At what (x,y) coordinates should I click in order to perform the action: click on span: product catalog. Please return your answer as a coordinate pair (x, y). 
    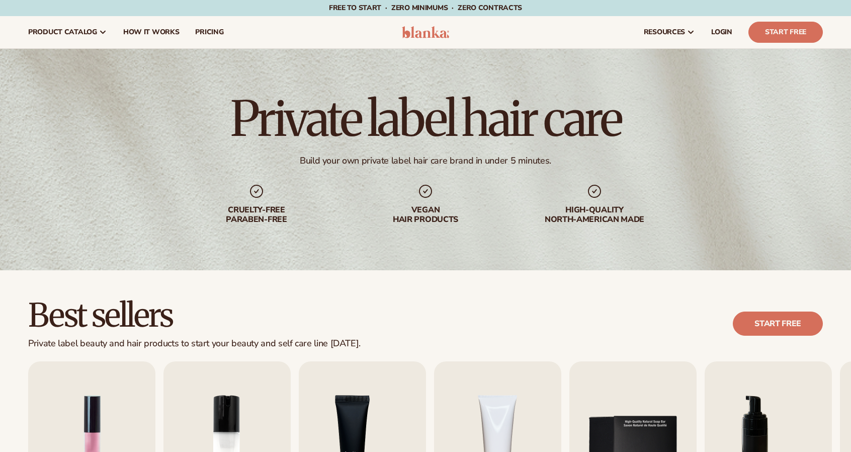
    Looking at the image, I should click on (62, 32).